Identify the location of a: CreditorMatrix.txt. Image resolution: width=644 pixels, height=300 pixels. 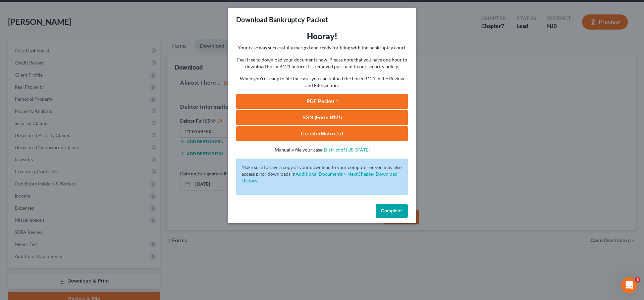
(322, 134).